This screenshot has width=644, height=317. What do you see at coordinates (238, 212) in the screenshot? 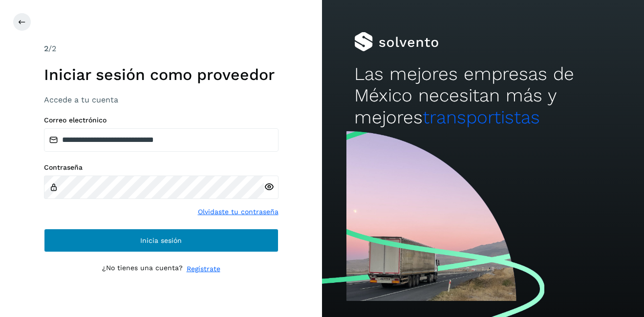
I see `a: Olvidaste tu contraseña` at bounding box center [238, 212].